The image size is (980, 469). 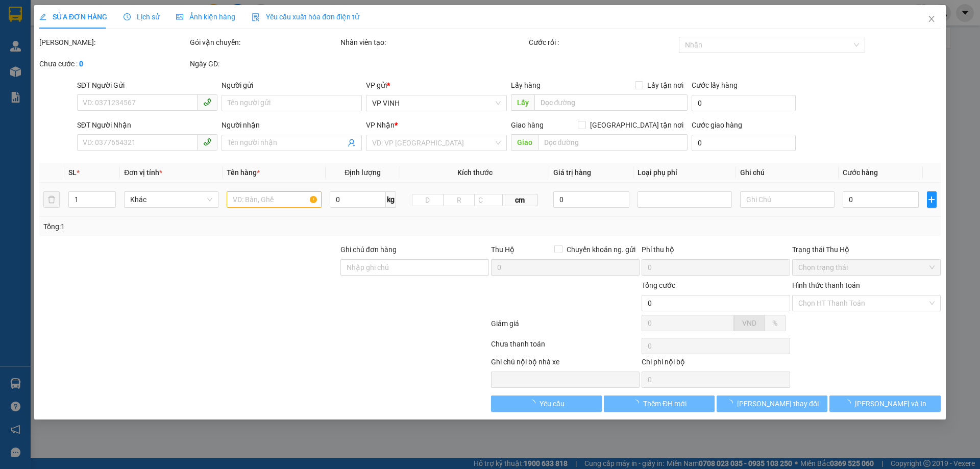 I want to click on span: cm, so click(x=520, y=200).